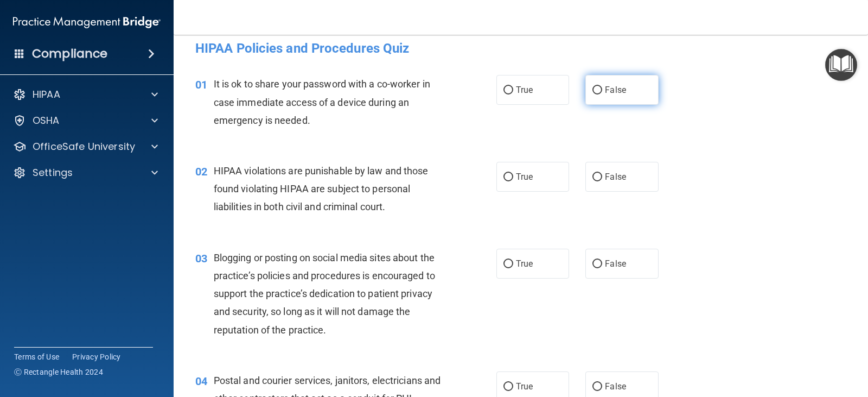 This screenshot has height=397, width=868. Describe the element at coordinates (324, 293) in the screenshot. I see `span: Blogging or posting on social media sites about the practice’s policies and procedures is encoura...` at that location.